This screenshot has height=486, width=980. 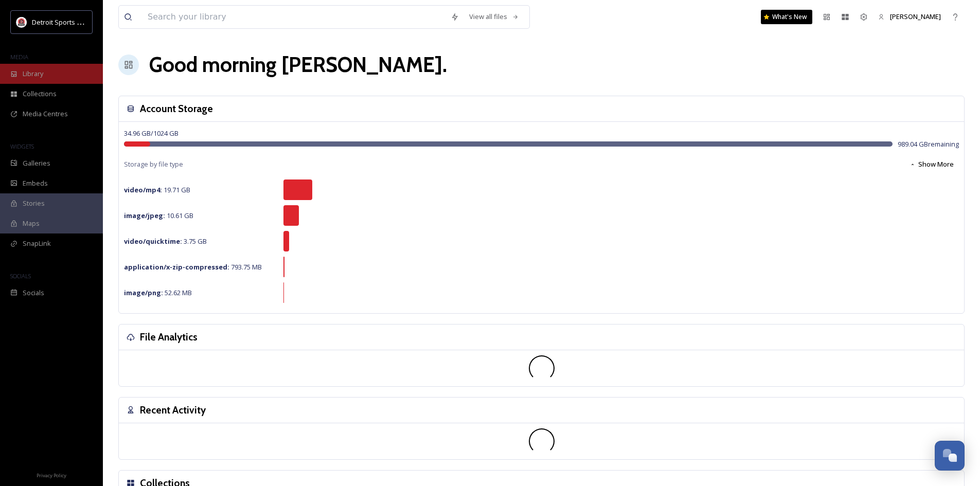 What do you see at coordinates (73, 21) in the screenshot?
I see `span: Detroit Sports Commission` at bounding box center [73, 21].